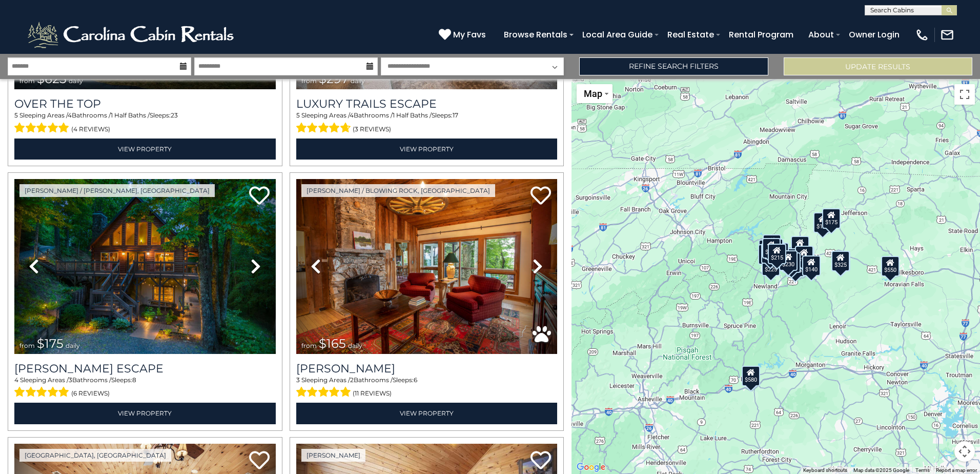 Image resolution: width=980 pixels, height=474 pixels. I want to click on h3: Luxury Trails Escape, so click(427, 104).